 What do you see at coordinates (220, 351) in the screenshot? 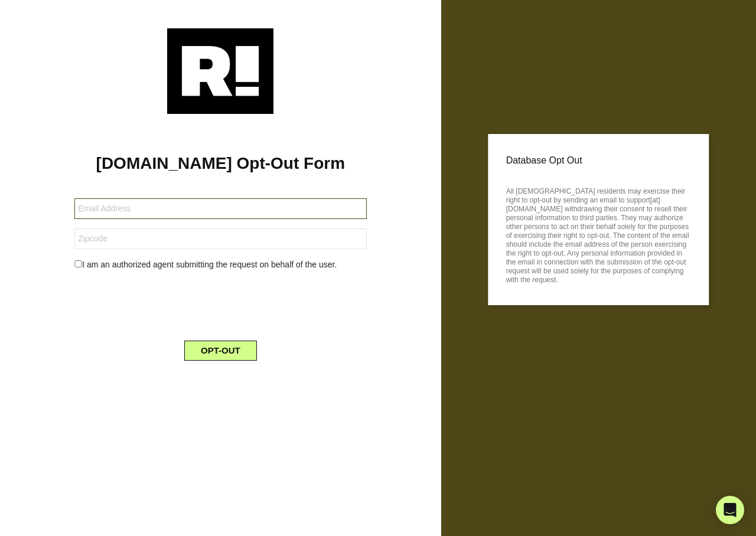
I see `button: OPT-OUT` at bounding box center [220, 351].